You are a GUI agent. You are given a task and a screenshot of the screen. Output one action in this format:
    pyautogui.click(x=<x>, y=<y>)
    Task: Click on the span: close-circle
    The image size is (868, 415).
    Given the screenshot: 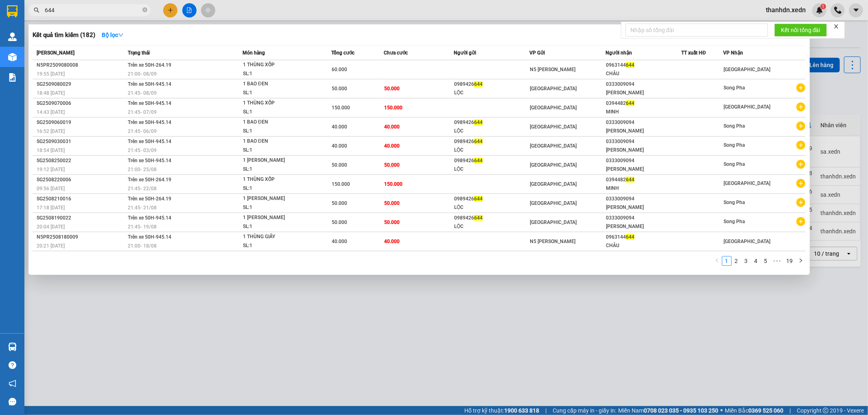 What is the action you would take?
    pyautogui.click(x=145, y=9)
    